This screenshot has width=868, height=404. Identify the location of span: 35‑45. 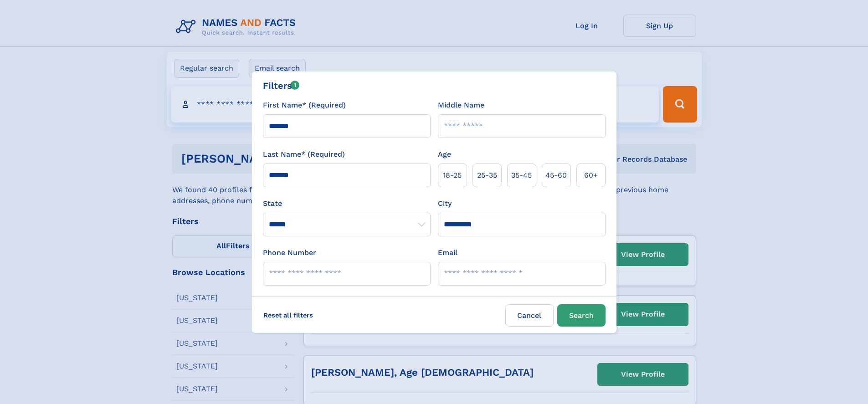
(521, 175).